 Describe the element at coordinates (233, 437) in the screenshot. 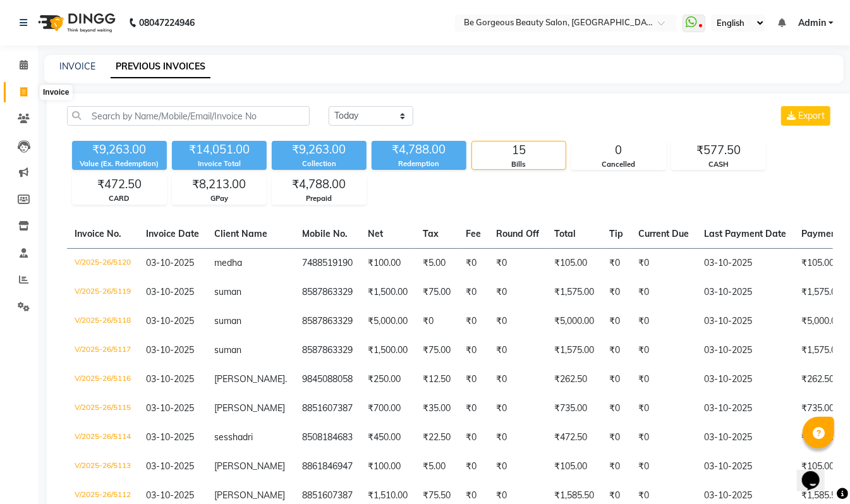

I see `span: sesshadri` at that location.